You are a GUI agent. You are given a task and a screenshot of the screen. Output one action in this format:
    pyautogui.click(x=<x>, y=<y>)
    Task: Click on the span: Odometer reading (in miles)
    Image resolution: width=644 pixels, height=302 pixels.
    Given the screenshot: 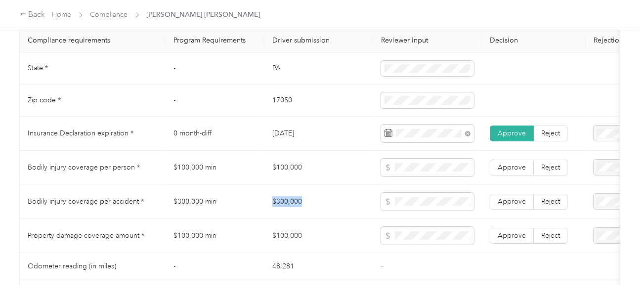 What is the action you would take?
    pyautogui.click(x=72, y=266)
    